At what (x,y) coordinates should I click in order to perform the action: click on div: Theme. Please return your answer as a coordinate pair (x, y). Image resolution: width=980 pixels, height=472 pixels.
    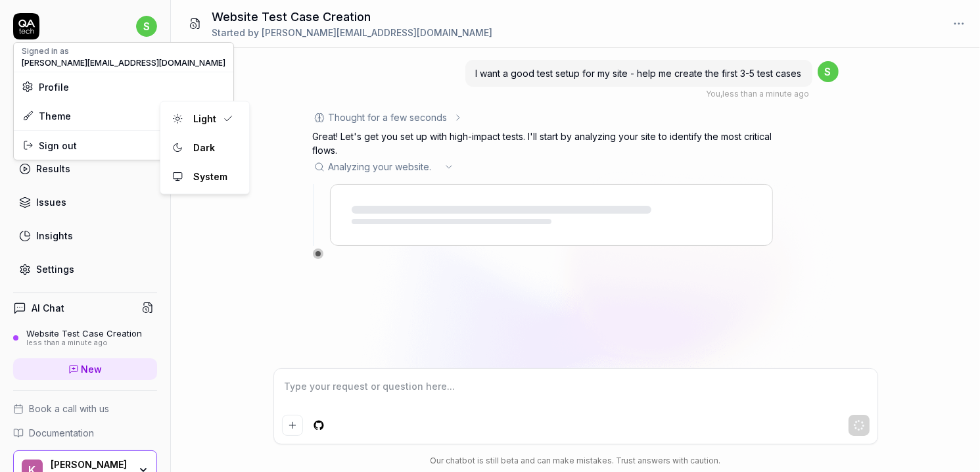
    Looking at the image, I should click on (46, 115).